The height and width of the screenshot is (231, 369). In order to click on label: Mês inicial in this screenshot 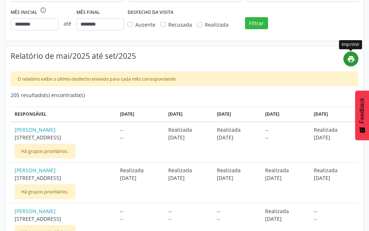, I will do `click(24, 12)`.